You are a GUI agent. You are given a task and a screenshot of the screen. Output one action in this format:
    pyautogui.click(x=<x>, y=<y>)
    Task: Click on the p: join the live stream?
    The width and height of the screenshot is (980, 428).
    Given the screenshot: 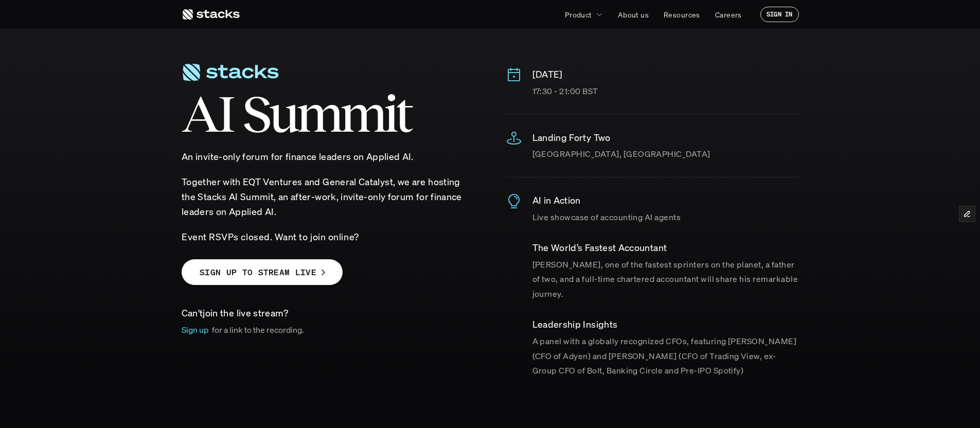 What is the action you would take?
    pyautogui.click(x=328, y=312)
    